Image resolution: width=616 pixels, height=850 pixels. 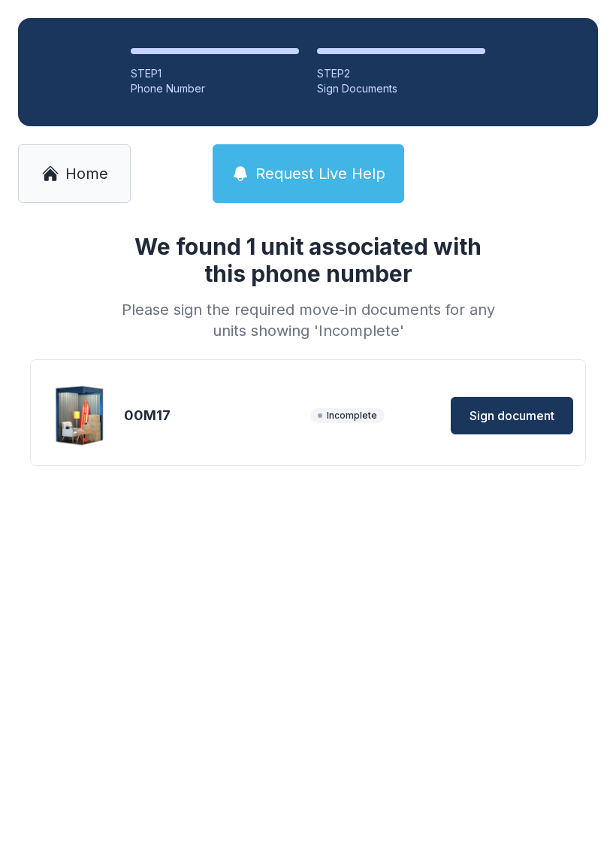 I want to click on span: Home, so click(x=86, y=174).